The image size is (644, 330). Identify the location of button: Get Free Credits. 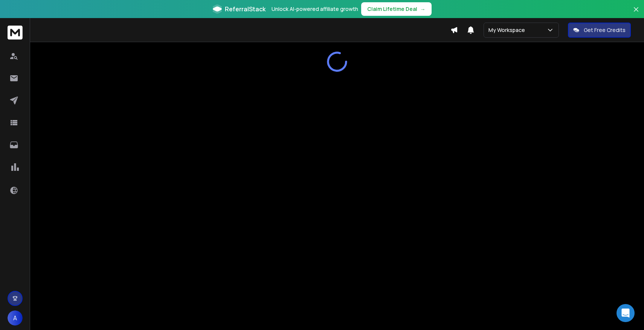
(599, 30).